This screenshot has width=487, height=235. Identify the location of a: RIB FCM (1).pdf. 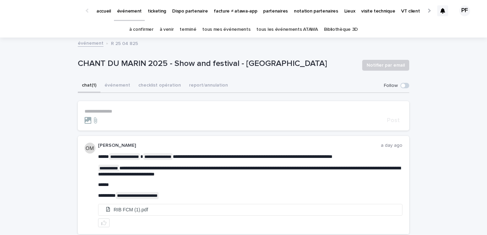
(250, 210).